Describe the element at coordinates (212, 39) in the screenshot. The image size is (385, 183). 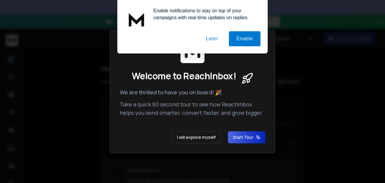
I see `button: Later` at that location.